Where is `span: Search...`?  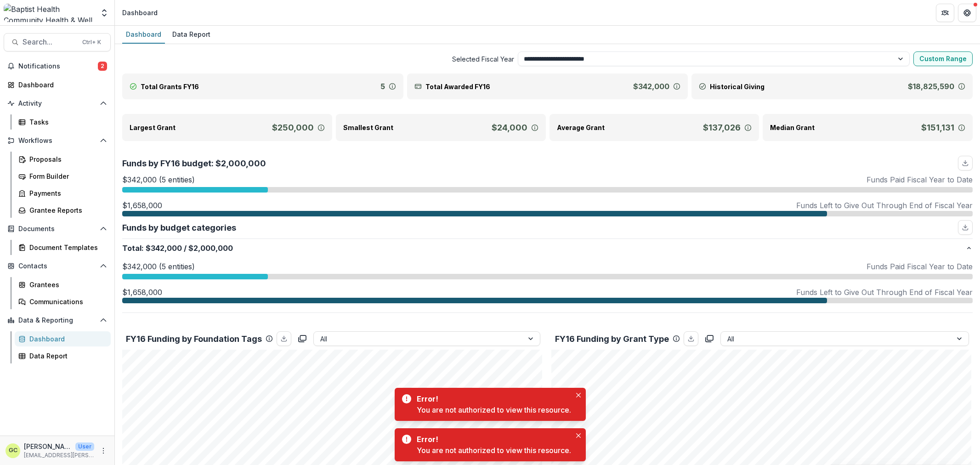
span: Search... is located at coordinates (50, 42).